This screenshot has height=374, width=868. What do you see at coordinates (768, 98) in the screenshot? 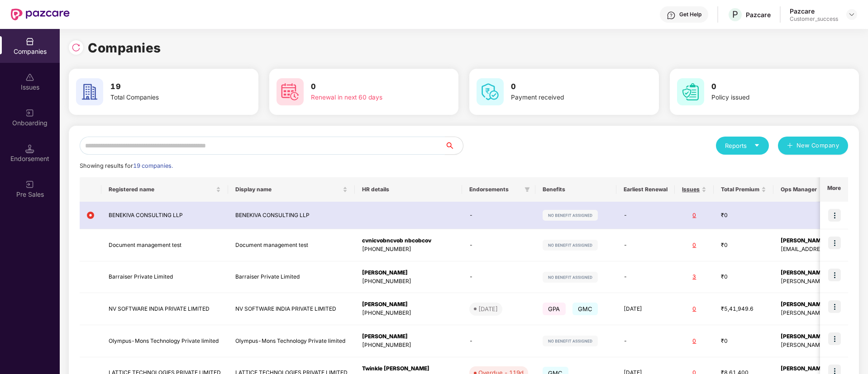
I see `div: Policy issued` at bounding box center [768, 98].